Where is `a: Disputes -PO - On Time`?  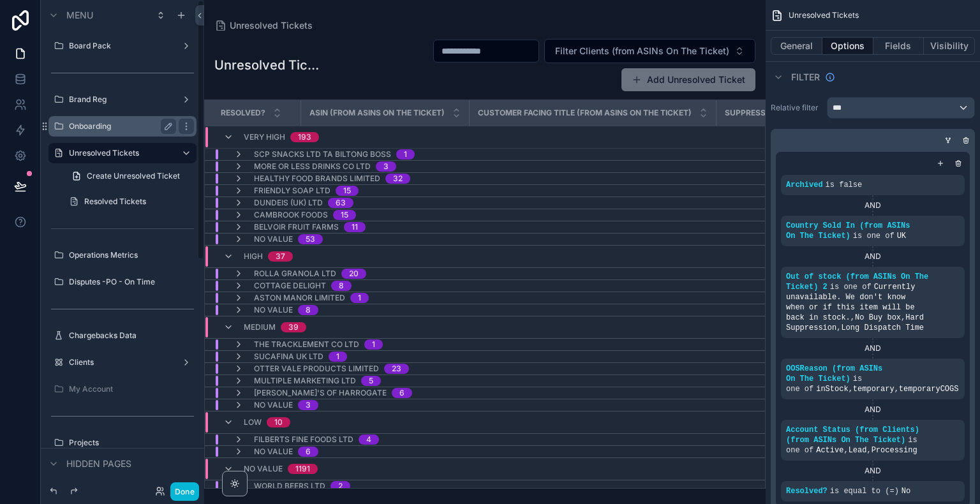 a: Disputes -PO - On Time is located at coordinates (132, 282).